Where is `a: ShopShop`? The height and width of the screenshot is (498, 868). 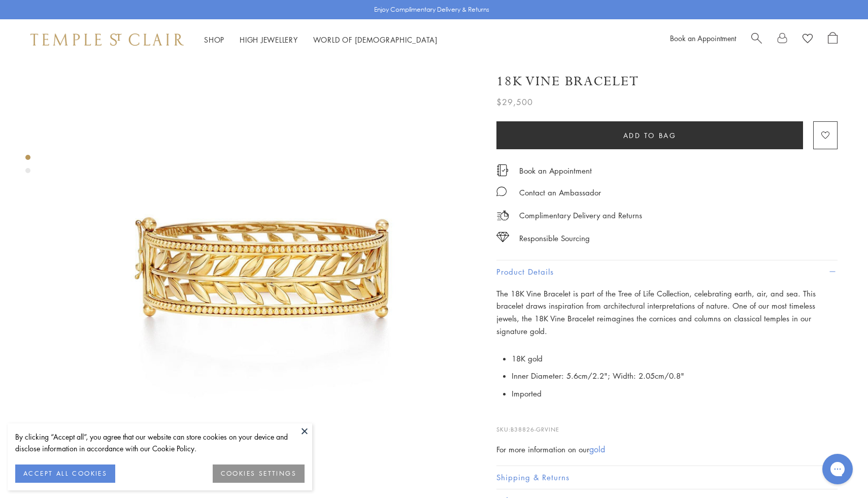
a: ShopShop is located at coordinates (214, 40).